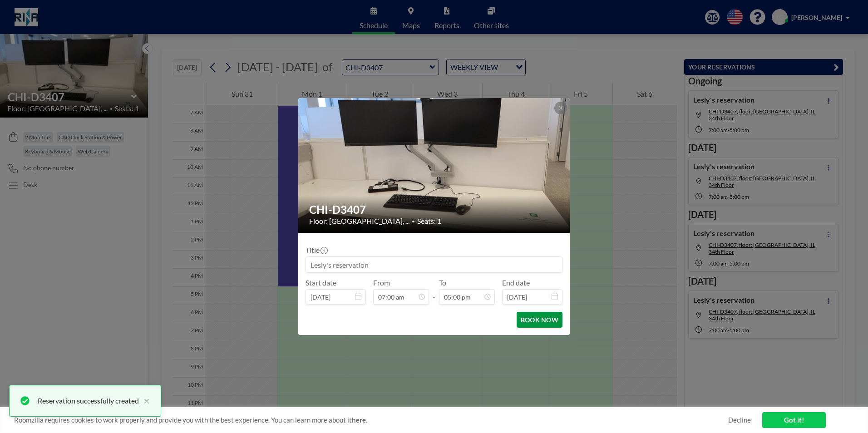 This screenshot has width=868, height=433. Describe the element at coordinates (739, 420) in the screenshot. I see `a: Decline` at that location.